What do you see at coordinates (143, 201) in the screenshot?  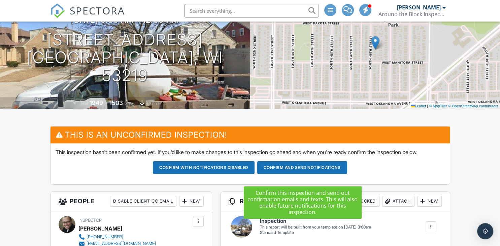 I see `div: Disable Client CC Email` at bounding box center [143, 201].